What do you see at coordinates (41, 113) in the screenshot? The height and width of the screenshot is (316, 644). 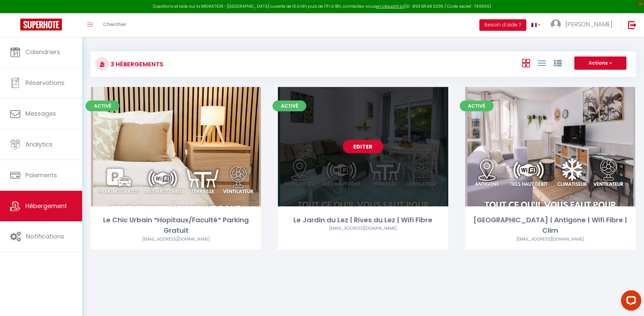 I see `span: Messages` at bounding box center [41, 113].